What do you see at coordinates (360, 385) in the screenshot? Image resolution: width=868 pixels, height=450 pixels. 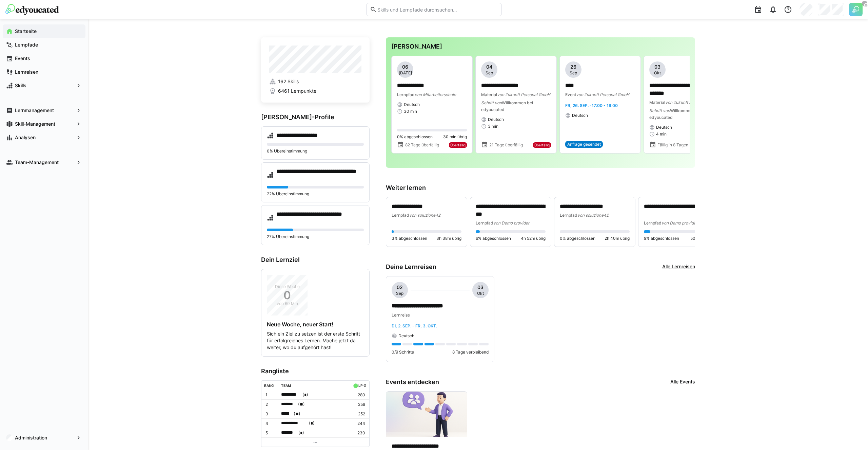 I see `div: LP` at bounding box center [360, 385].